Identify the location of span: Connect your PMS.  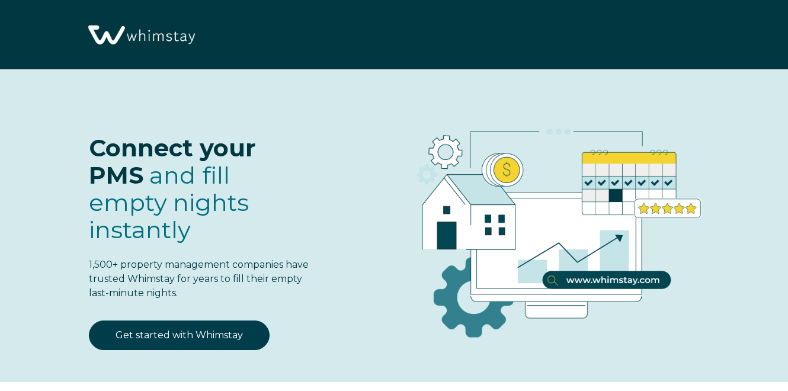
(172, 161).